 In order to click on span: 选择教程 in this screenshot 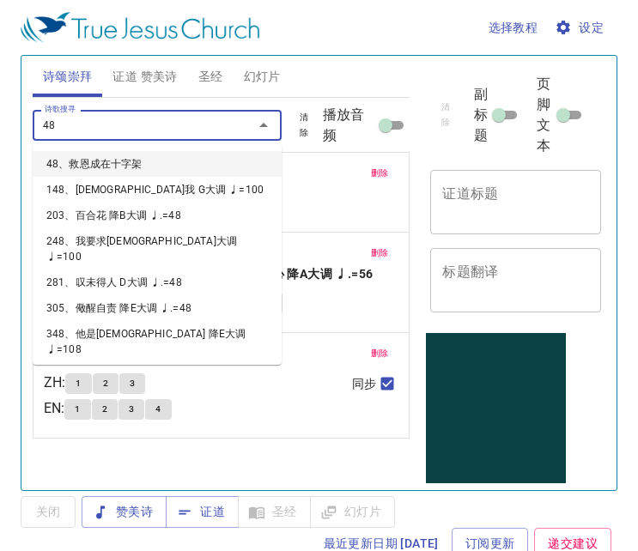, I will do `click(513, 27)`.